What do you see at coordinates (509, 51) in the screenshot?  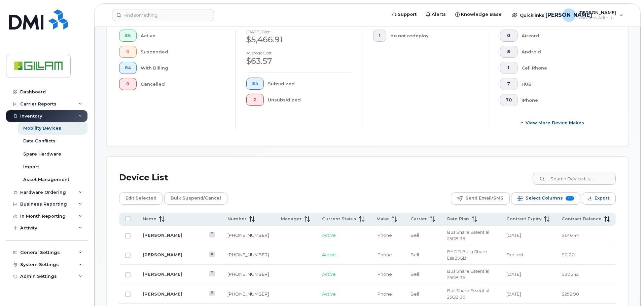 I see `span: 8` at bounding box center [509, 51].